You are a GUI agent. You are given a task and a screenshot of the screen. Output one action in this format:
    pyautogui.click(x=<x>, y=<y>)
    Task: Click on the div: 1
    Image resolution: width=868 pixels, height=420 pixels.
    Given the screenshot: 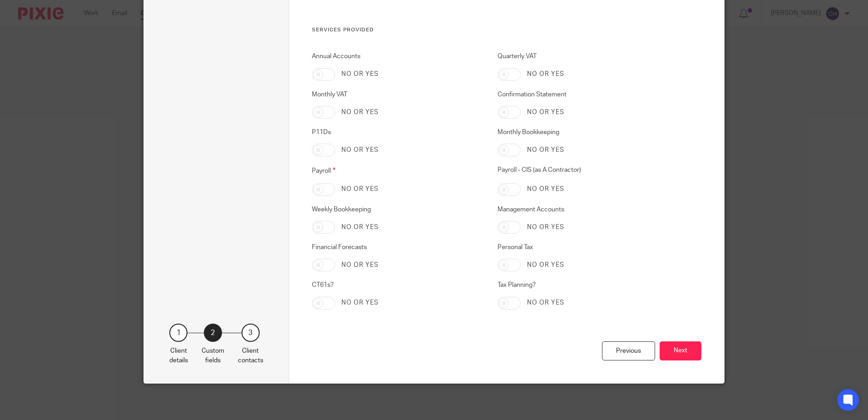 What is the action you would take?
    pyautogui.click(x=178, y=332)
    